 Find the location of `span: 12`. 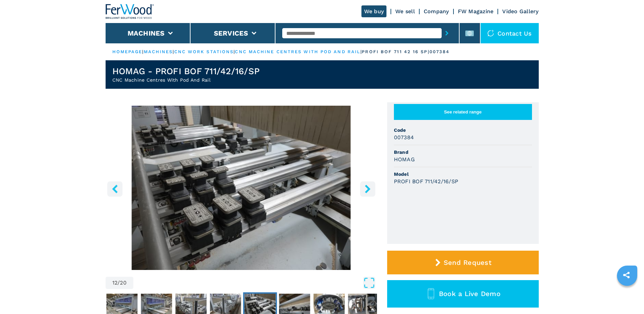

span: 12 is located at coordinates (115, 283).